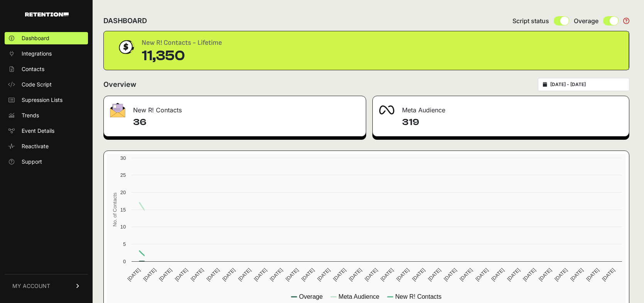 This screenshot has width=644, height=303. What do you see at coordinates (46, 100) in the screenshot?
I see `a: Supression Lists` at bounding box center [46, 100].